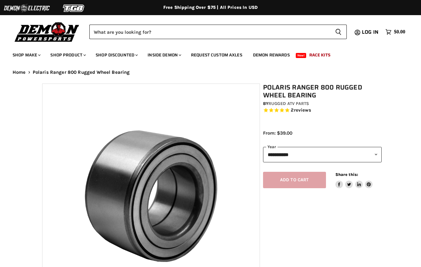 The width and height of the screenshot is (421, 267). I want to click on span: Log in, so click(370, 32).